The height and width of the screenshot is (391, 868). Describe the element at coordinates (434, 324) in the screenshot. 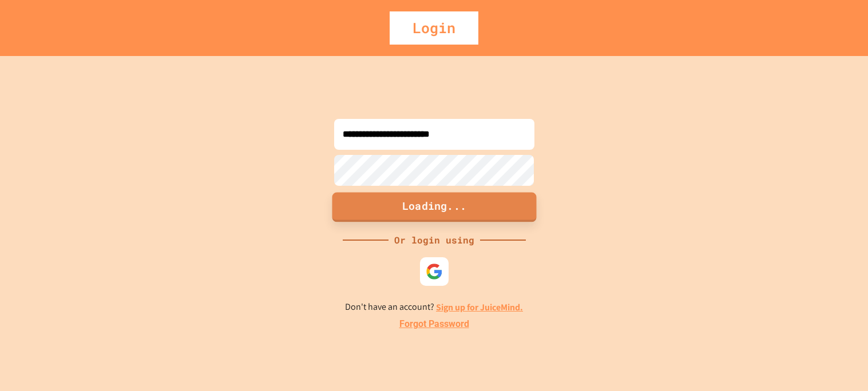

I see `a: Forgot Password` at that location.